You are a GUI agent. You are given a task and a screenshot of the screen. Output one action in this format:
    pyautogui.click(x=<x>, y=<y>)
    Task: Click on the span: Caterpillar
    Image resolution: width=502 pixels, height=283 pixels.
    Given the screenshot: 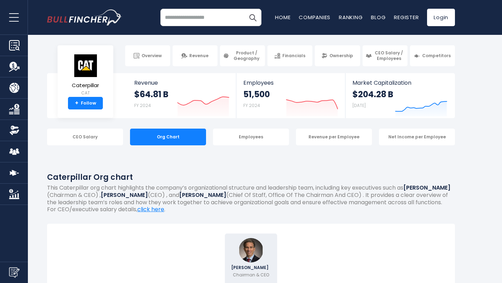 What is the action you would take?
    pyautogui.click(x=85, y=85)
    